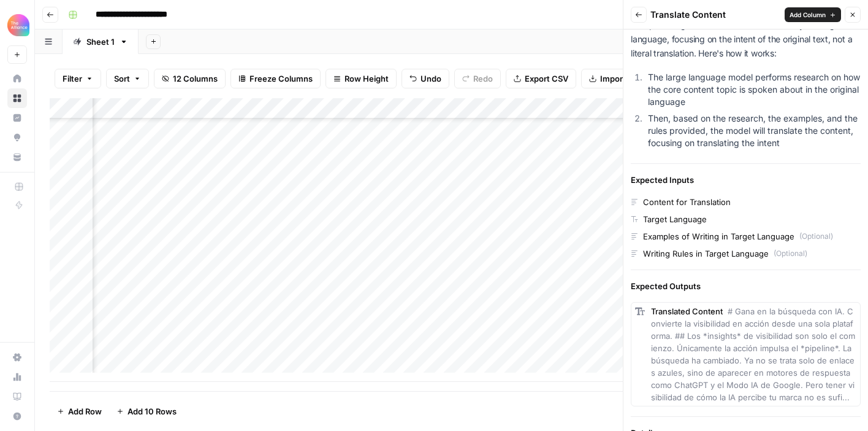  What do you see at coordinates (19, 25) in the screenshot?
I see `img: Alliance Logo` at bounding box center [19, 25].